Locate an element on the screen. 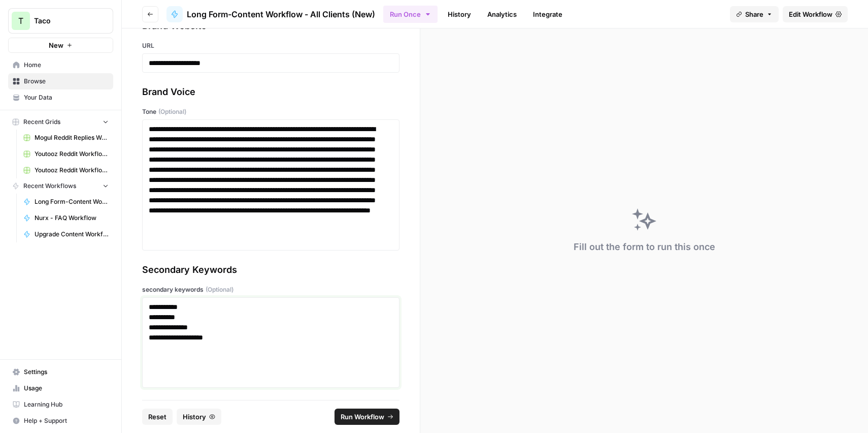 The height and width of the screenshot is (433, 868). a: Usage is located at coordinates (61, 388).